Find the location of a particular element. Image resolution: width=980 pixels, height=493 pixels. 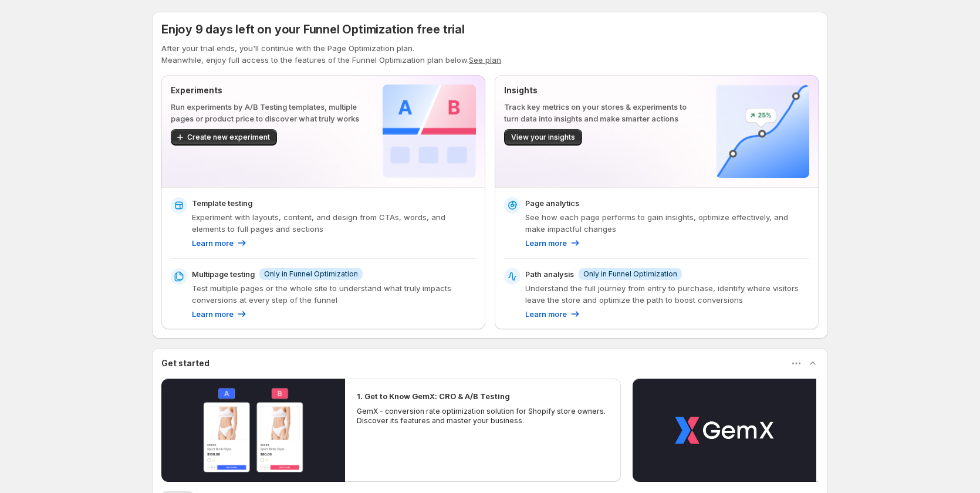

p: Insights is located at coordinates (600, 91).